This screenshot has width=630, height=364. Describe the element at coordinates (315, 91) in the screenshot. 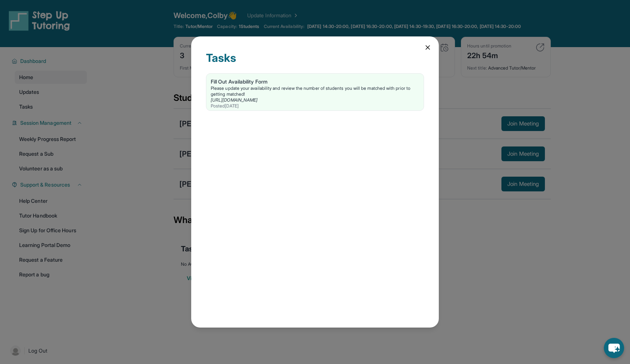

I see `div: Please update your availability and review the number of students you will be matched with prior ...` at that location.